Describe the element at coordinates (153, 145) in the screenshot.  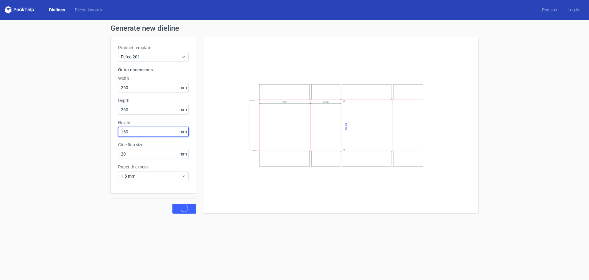
I see `label: Glue flap size` at that location.